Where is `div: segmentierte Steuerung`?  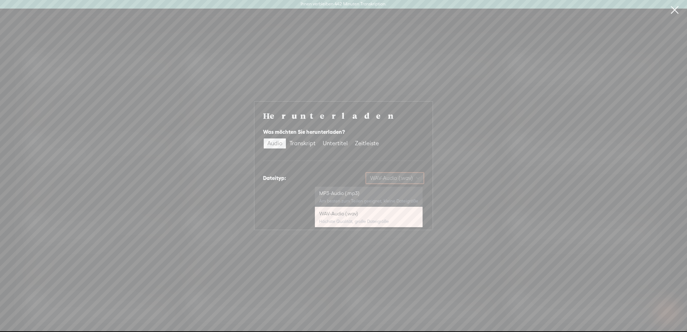
div: segmentierte Steuerung is located at coordinates (323, 143).